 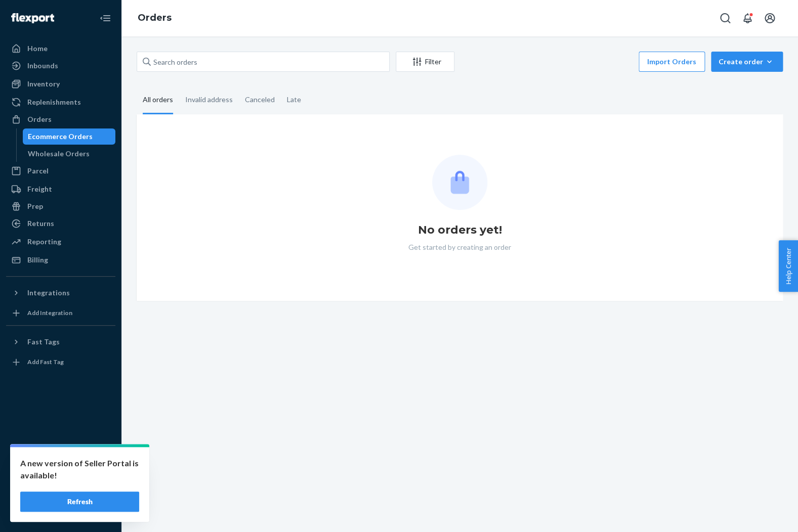 What do you see at coordinates (38, 48) in the screenshot?
I see `div: Home` at bounding box center [38, 48].